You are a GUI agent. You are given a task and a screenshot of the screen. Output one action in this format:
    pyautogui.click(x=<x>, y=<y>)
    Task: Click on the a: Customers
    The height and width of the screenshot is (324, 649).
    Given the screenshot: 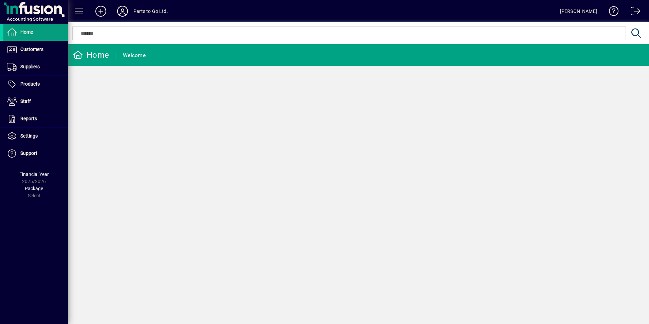 What is the action you would take?
    pyautogui.click(x=36, y=50)
    